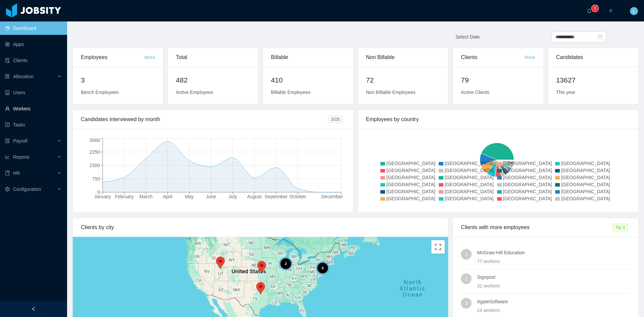  I want to click on h4: AgateSoftware, so click(554, 302).